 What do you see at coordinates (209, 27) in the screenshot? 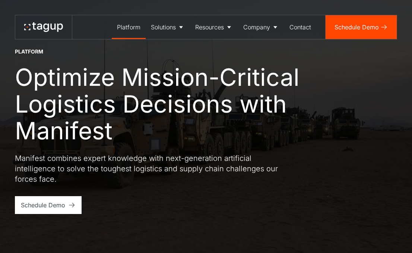
I see `div: Resources` at bounding box center [209, 27].